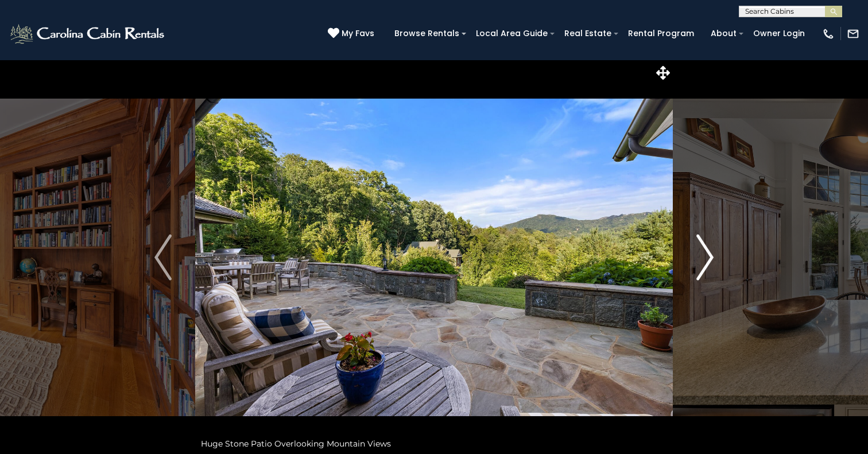 This screenshot has width=868, height=454. What do you see at coordinates (511, 33) in the screenshot?
I see `a: Local Area Guide` at bounding box center [511, 33].